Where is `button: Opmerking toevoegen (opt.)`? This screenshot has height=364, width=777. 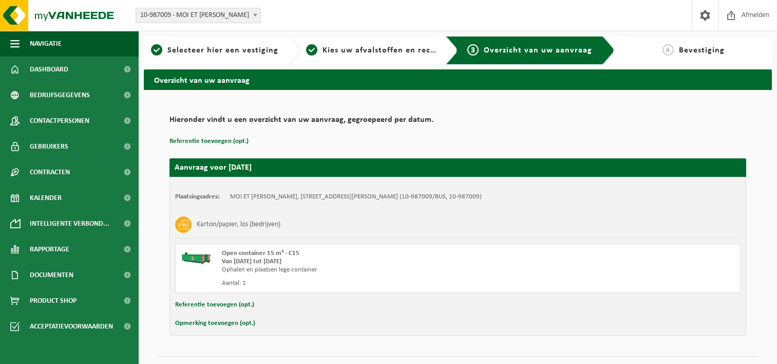
button: Opmerking toevoegen (opt.) is located at coordinates (215, 323).